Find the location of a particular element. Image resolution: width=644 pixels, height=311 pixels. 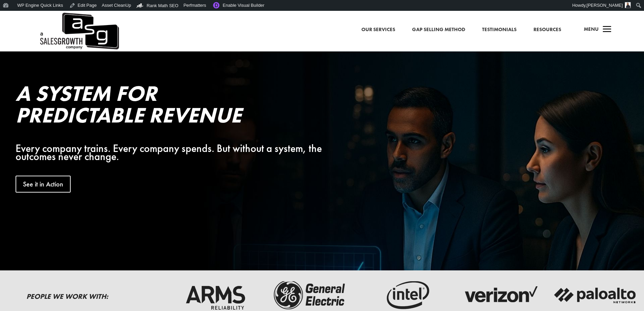

span: Menu is located at coordinates (592, 29).